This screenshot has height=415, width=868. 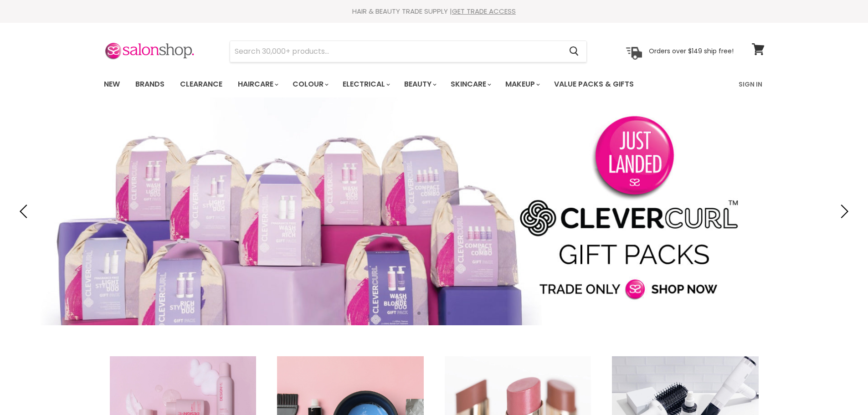 What do you see at coordinates (751, 84) in the screenshot?
I see `a: Sign In` at bounding box center [751, 84].